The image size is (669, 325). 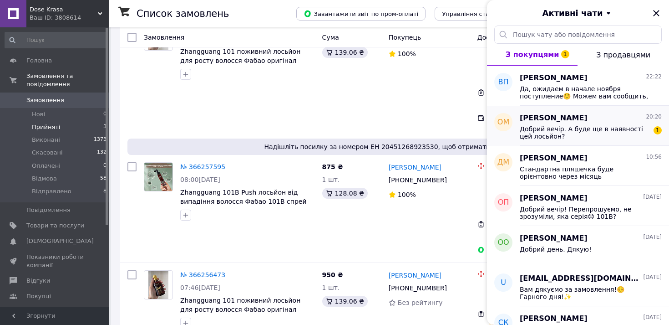 What do you see at coordinates (68, 80) in the screenshot?
I see `span: Замовлення та повідомлення` at bounding box center [68, 80].